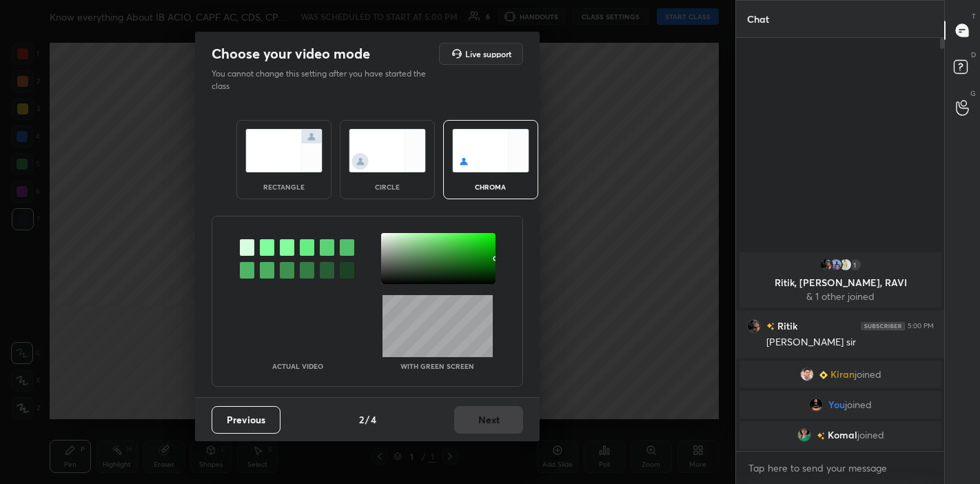  I want to click on h5: Live support, so click(489, 53).